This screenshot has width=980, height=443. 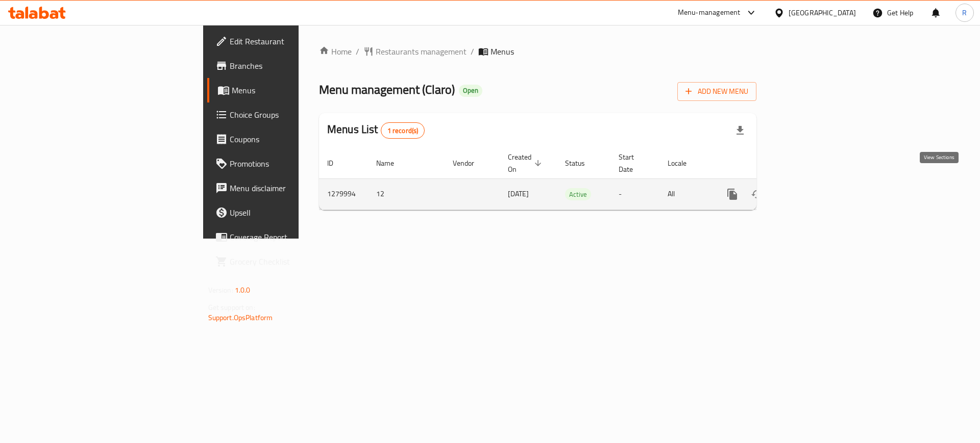 I want to click on a: Branches, so click(x=287, y=66).